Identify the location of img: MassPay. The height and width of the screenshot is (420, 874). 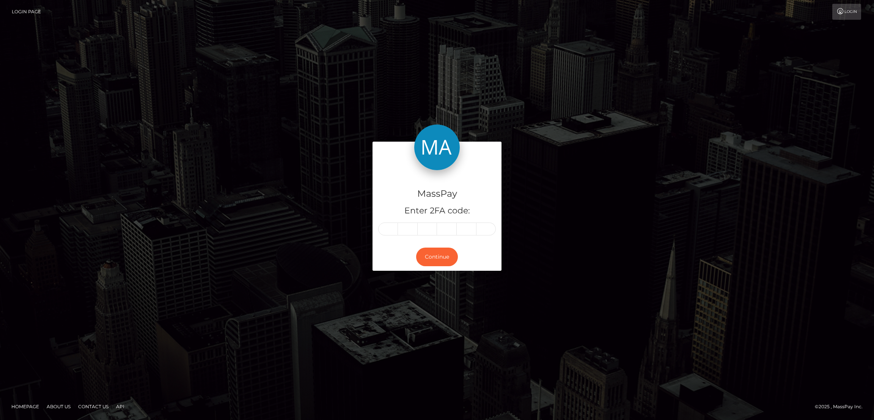
(437, 147).